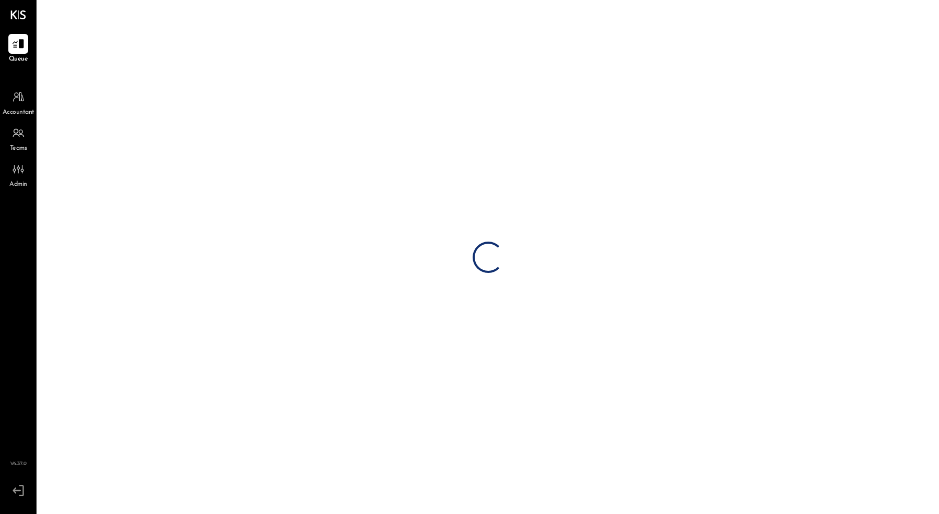  What do you see at coordinates (18, 174) in the screenshot?
I see `a: Admin` at bounding box center [18, 174].